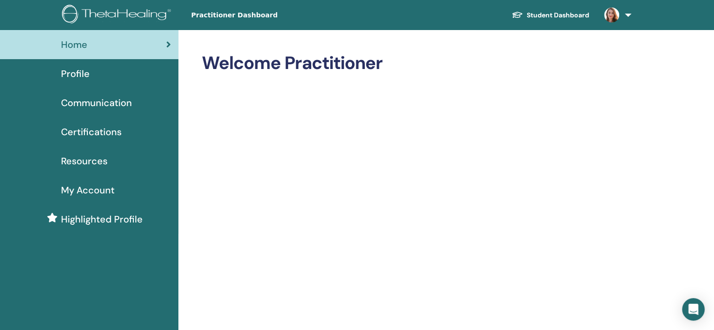  Describe the element at coordinates (96, 103) in the screenshot. I see `span: Communication` at that location.